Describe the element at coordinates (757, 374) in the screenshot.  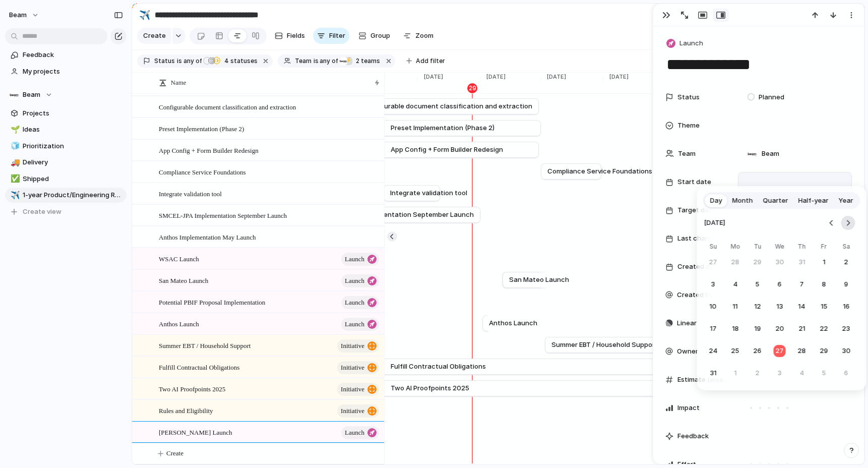
I see `button: Tuesday, September 2nd, 2025` at that location.